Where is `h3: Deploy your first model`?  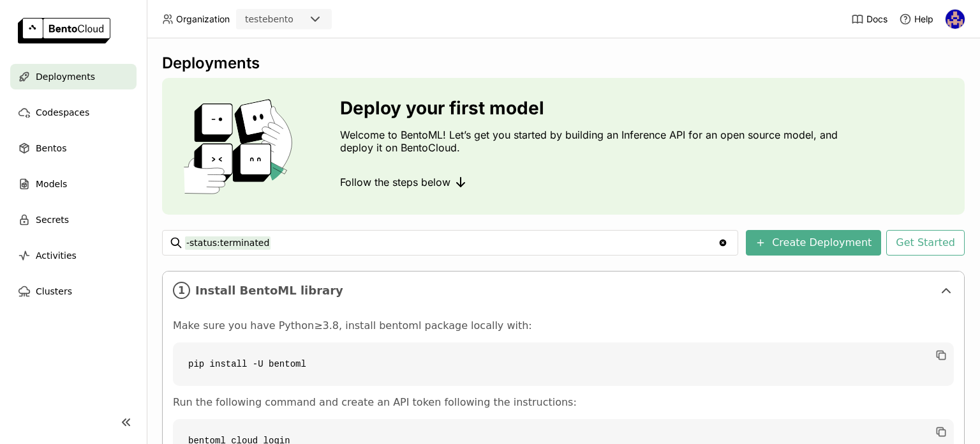
h3: Deploy your first model is located at coordinates (592, 108).